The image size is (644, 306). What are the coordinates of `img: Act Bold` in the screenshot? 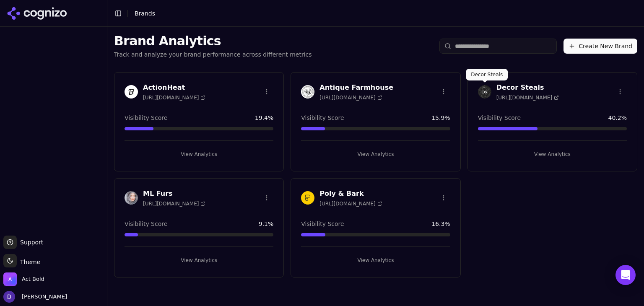 It's located at (10, 280).